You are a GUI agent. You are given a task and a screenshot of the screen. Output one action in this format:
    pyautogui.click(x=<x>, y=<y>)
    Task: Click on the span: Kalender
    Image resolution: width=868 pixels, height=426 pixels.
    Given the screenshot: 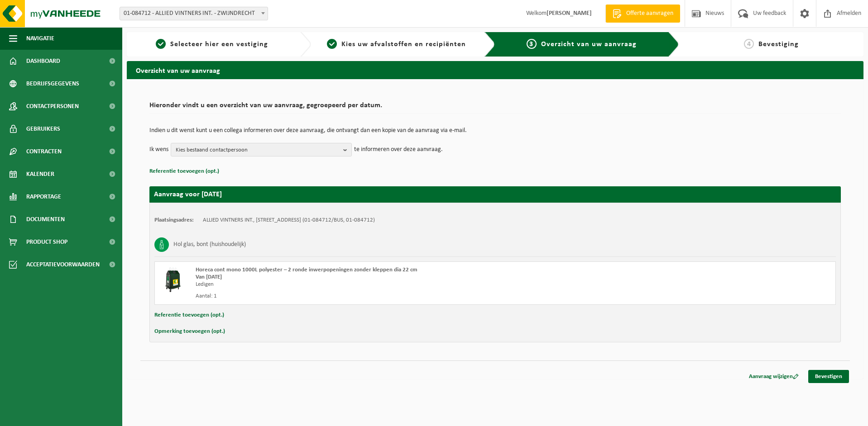 What is the action you would take?
    pyautogui.click(x=40, y=174)
    